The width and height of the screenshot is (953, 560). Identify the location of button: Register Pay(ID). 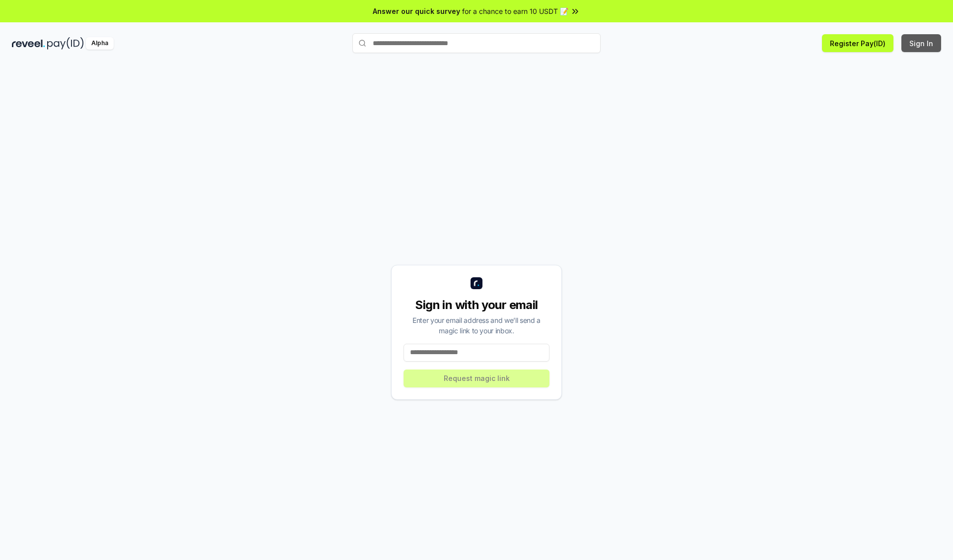
(857, 43).